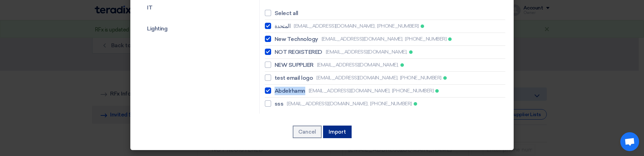  Describe the element at coordinates (307, 131) in the screenshot. I see `button: Cancel` at that location.